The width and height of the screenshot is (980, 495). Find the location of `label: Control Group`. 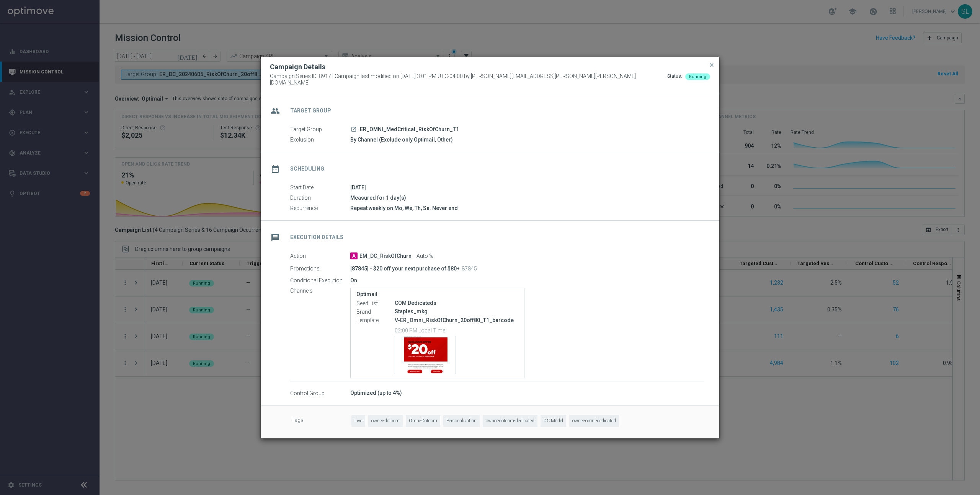

label: Control Group is located at coordinates (320, 393).